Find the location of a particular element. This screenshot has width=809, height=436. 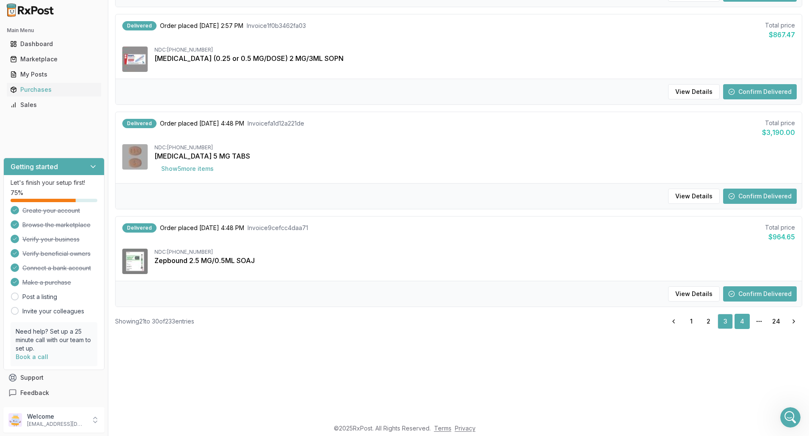

button: My Posts is located at coordinates (54, 74).